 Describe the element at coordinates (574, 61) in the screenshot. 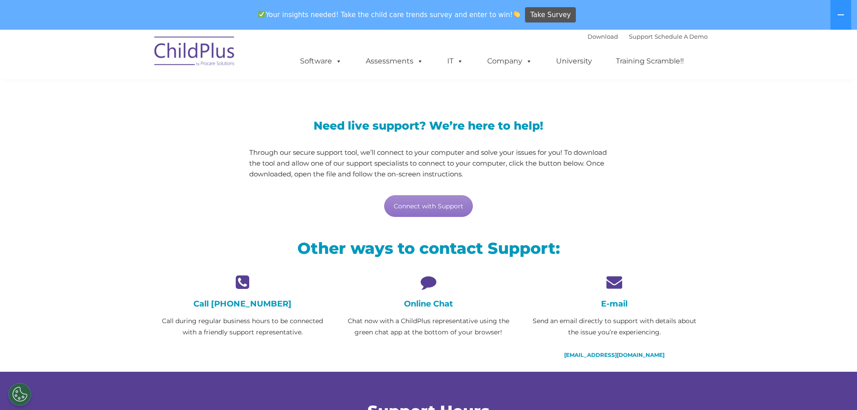

I see `a: University` at that location.